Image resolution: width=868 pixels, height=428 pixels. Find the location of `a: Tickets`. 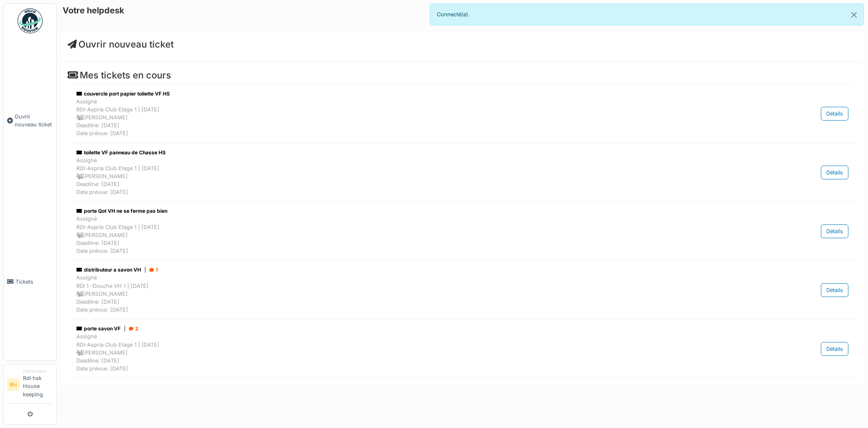

a: Tickets is located at coordinates (30, 282).